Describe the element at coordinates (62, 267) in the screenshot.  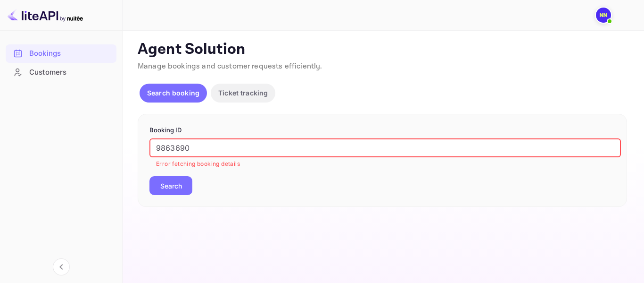
I see `button: Collapse navigation` at that location.